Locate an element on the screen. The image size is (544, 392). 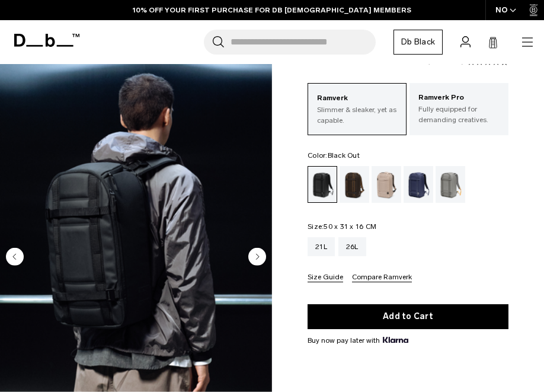
span: 50 x 31 x 16 CM is located at coordinates (350, 227).